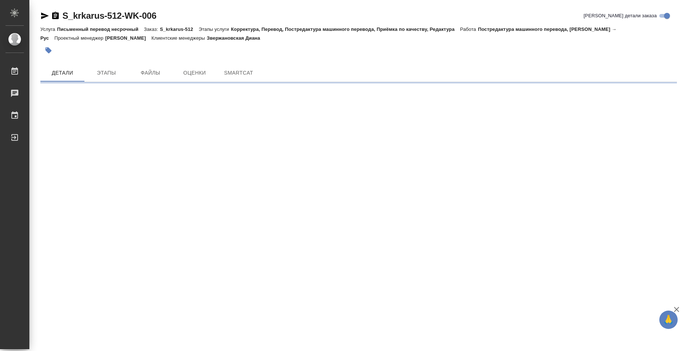  What do you see at coordinates (48, 29) in the screenshot?
I see `p: Услуга` at bounding box center [48, 29].